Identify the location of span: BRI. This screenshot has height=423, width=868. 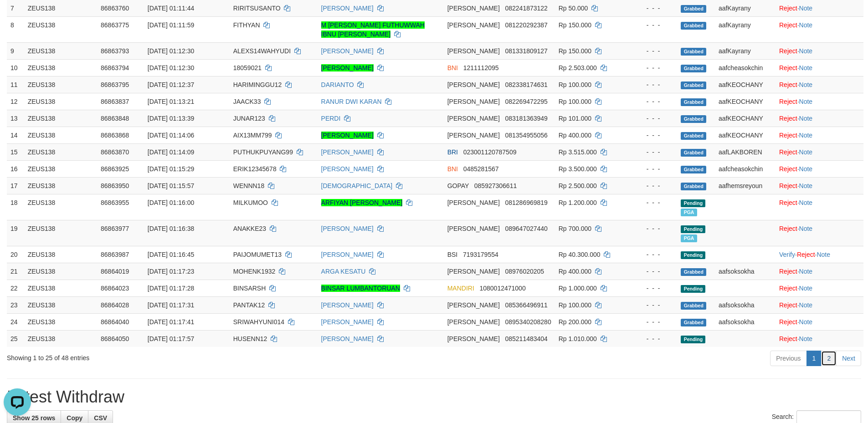
(452, 152).